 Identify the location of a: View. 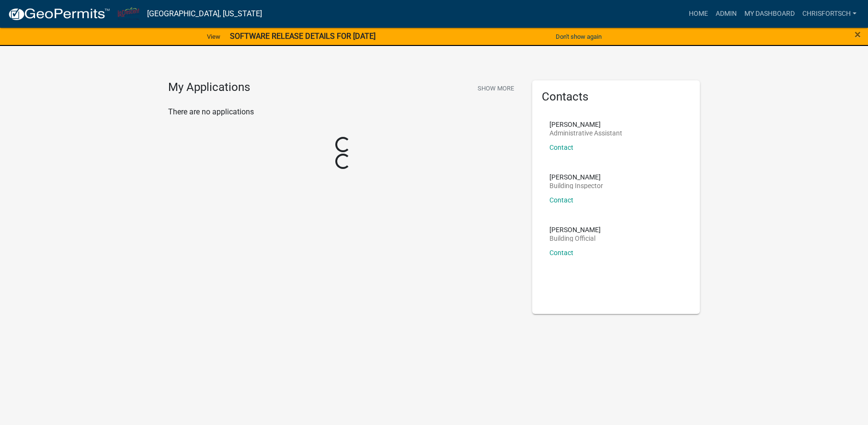
(214, 37).